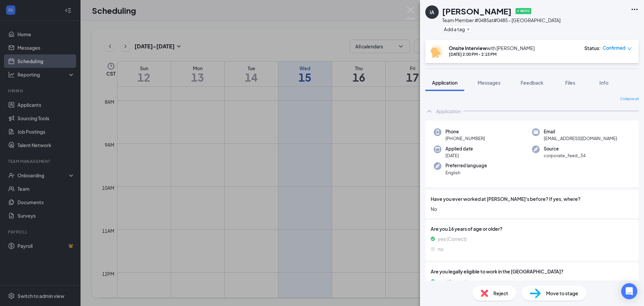 The height and width of the screenshot is (306, 644). I want to click on span: No, so click(532, 209).